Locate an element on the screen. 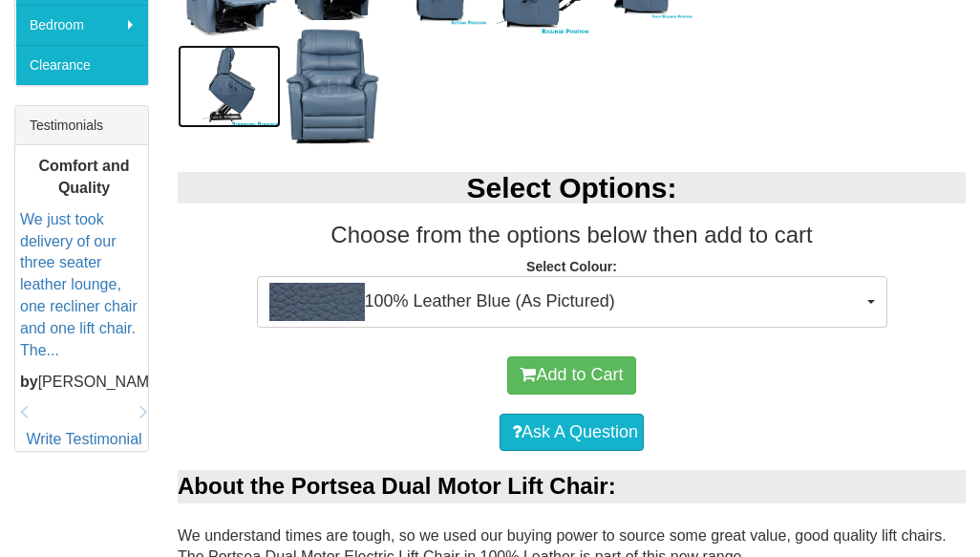  div: About the Portsea Dual Motor Lift Chair: is located at coordinates (571, 487).